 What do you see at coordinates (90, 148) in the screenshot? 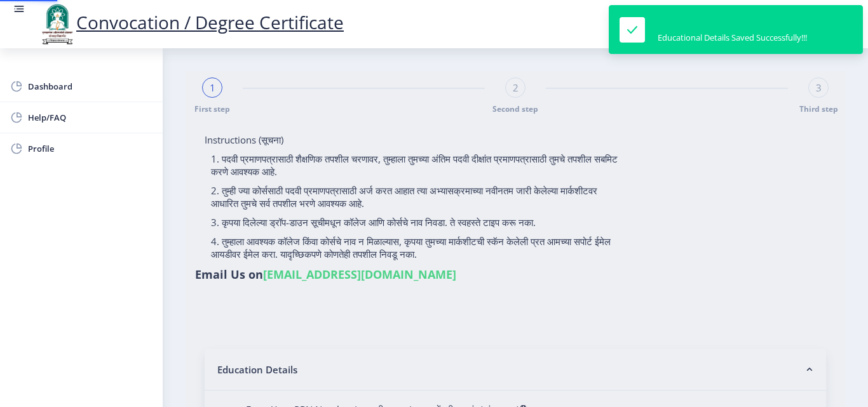
I see `span: Profile` at bounding box center [90, 148].